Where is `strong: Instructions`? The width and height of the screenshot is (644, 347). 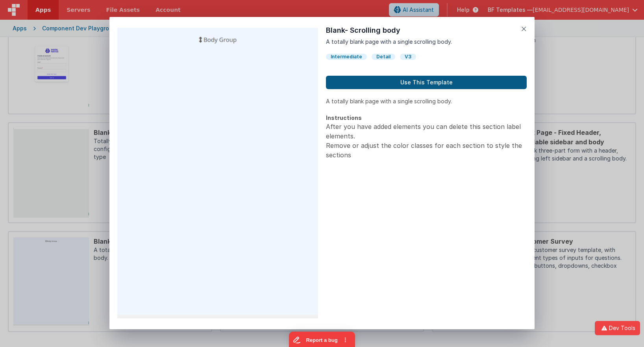
strong: Instructions is located at coordinates (343, 117).